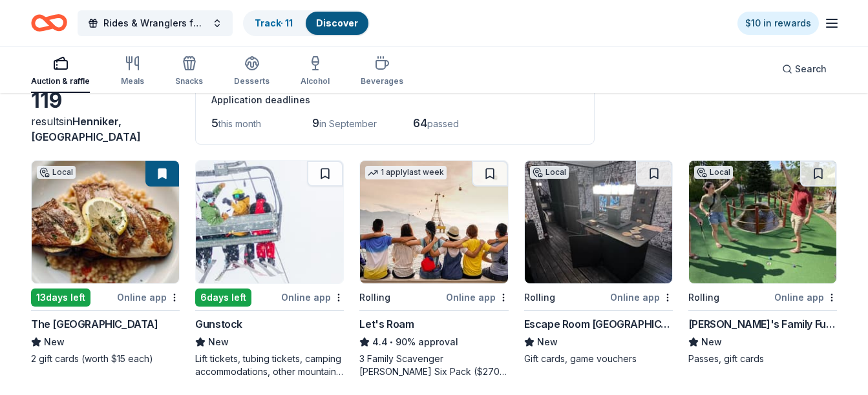  I want to click on div: Application deadlines, so click(395, 100).